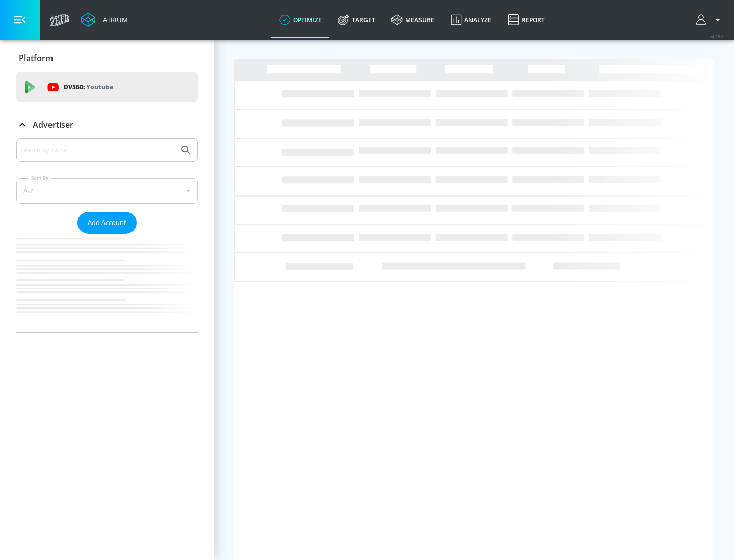 The image size is (734, 560). What do you see at coordinates (107, 58) in the screenshot?
I see `div: Platform` at bounding box center [107, 58].